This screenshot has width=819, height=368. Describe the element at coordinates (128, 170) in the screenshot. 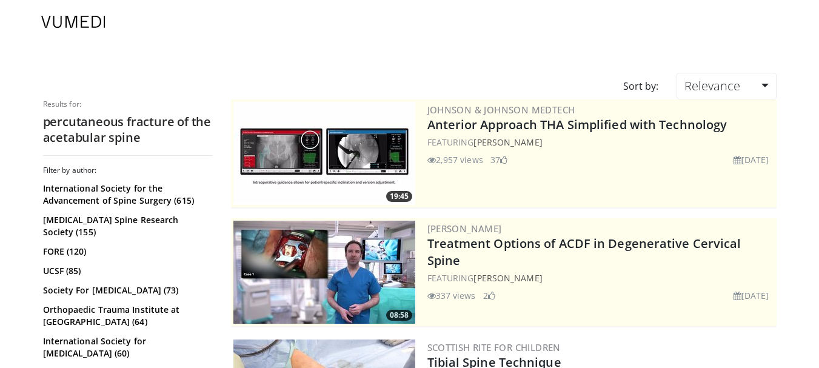

I see `h3: Filter by author:` at that location.